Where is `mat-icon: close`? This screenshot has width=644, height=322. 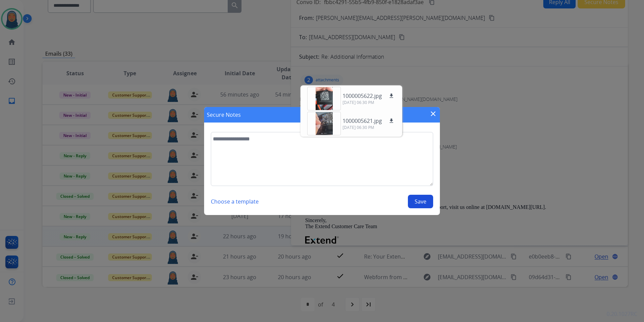 mat-icon: close is located at coordinates (433, 113).